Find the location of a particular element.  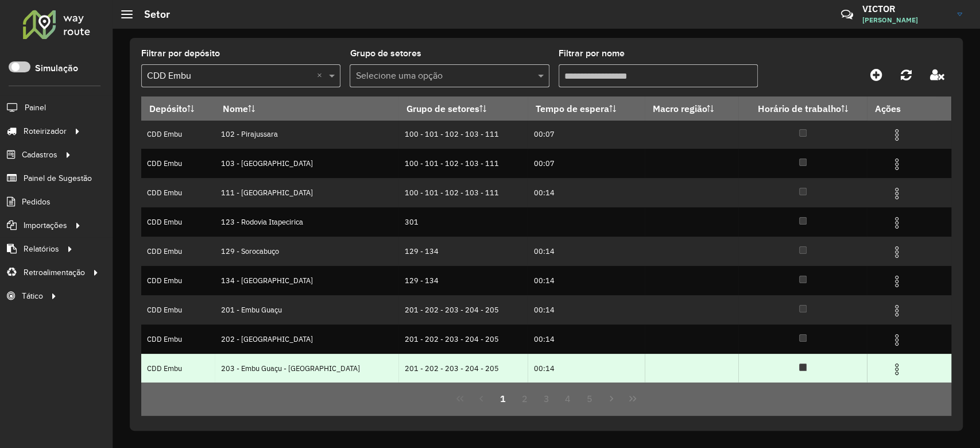

a: Contato Rápido is located at coordinates (847, 14).